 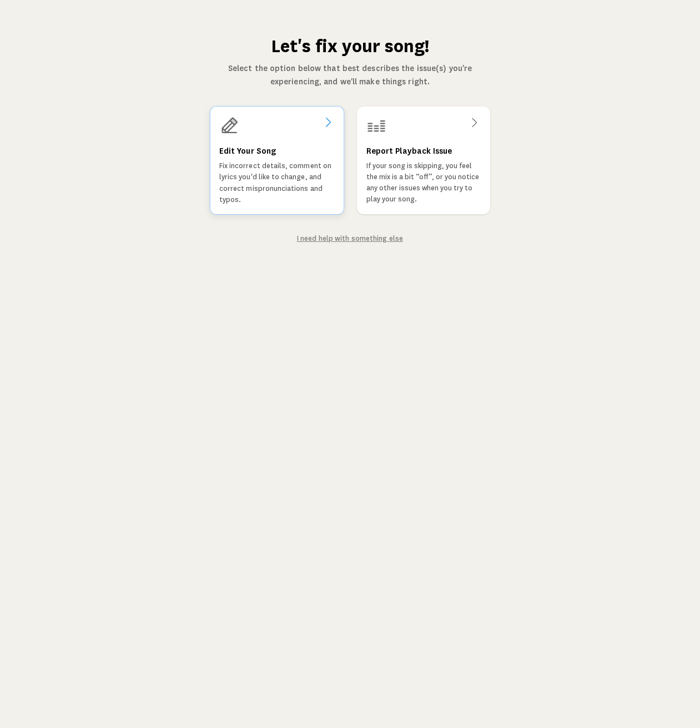 What do you see at coordinates (247, 151) in the screenshot?
I see `h3: Edit Your Song` at bounding box center [247, 151].